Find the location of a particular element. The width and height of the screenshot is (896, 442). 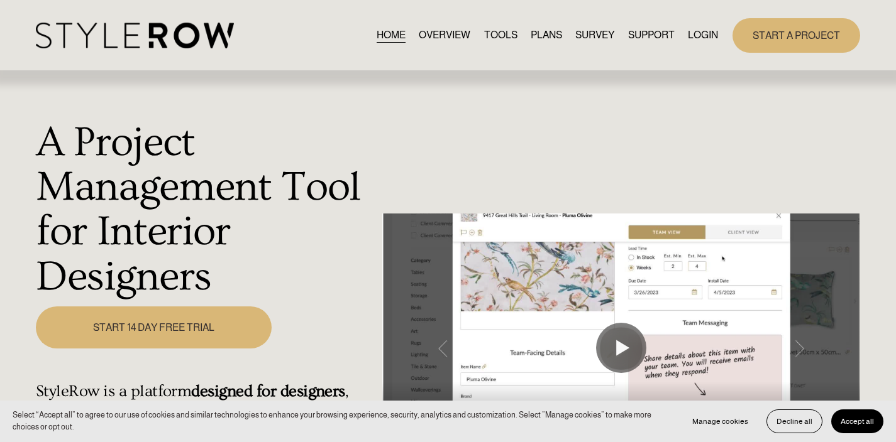

p: Select “Accept all” to agree to our use of cookies and similar technologies to enhance your brows... is located at coordinates (341, 422).